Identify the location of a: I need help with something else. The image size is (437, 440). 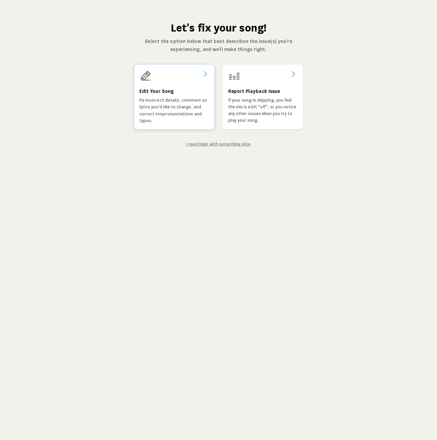
(218, 144).